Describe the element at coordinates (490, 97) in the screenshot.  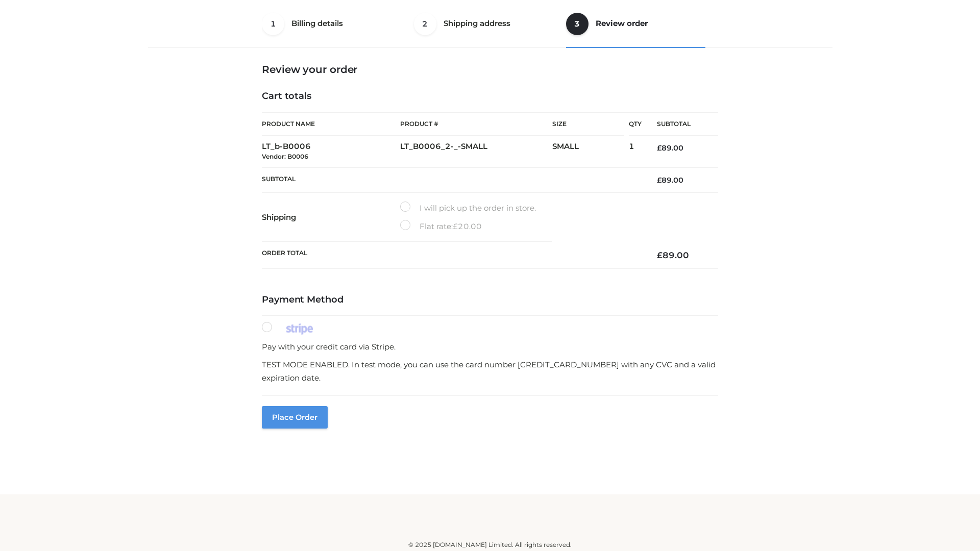
I see `h4: Cart totals` at that location.